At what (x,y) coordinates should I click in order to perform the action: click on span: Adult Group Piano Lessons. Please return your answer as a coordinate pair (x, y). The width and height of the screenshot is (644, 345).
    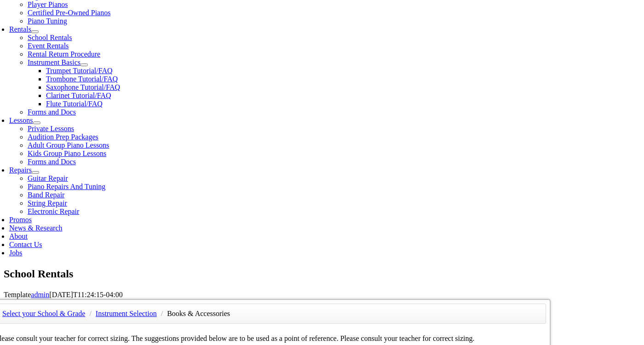
    Looking at the image, I should click on (68, 145).